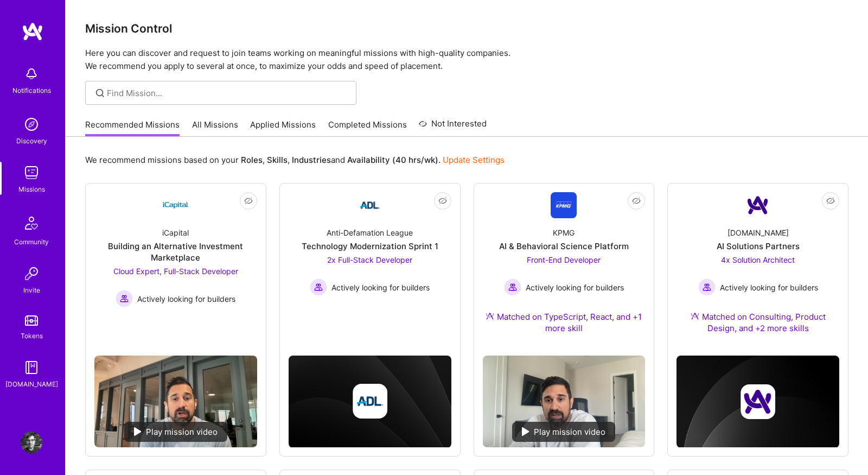 Image resolution: width=868 pixels, height=475 pixels. What do you see at coordinates (133, 127) in the screenshot?
I see `a: Recommended Missions` at bounding box center [133, 127].